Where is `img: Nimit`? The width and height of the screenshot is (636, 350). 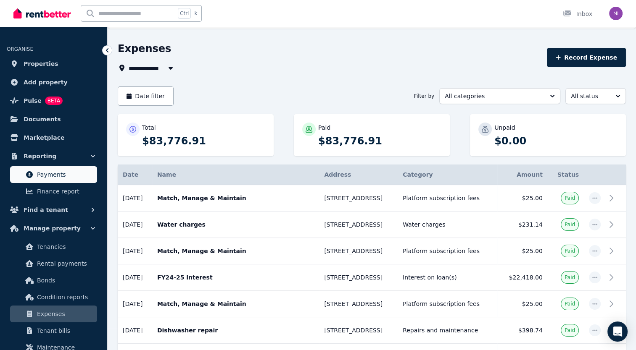 img: Nimit is located at coordinates (615, 13).